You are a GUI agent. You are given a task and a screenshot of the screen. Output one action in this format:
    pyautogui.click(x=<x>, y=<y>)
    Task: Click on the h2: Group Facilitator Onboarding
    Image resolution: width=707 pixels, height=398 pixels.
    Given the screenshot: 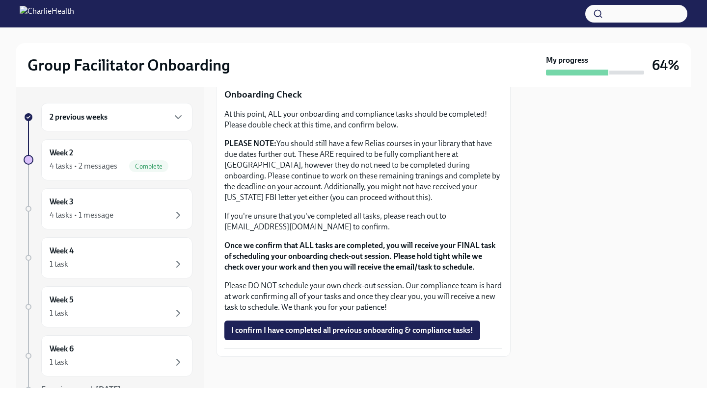 What is the action you would take?
    pyautogui.click(x=129, y=65)
    